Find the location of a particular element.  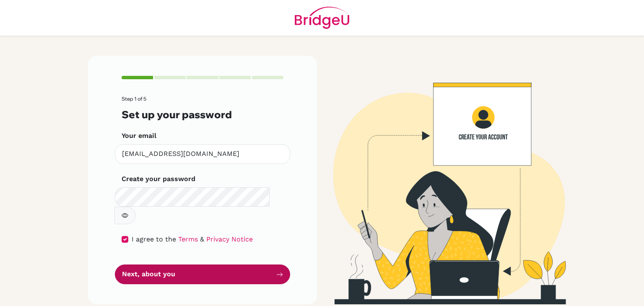

label: Your email is located at coordinates (139, 136).